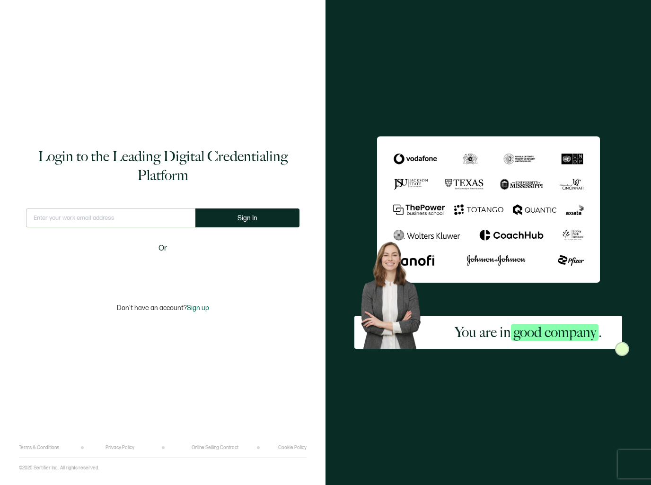 The width and height of the screenshot is (651, 485). What do you see at coordinates (215, 448) in the screenshot?
I see `a: Online Selling Contract` at bounding box center [215, 448].